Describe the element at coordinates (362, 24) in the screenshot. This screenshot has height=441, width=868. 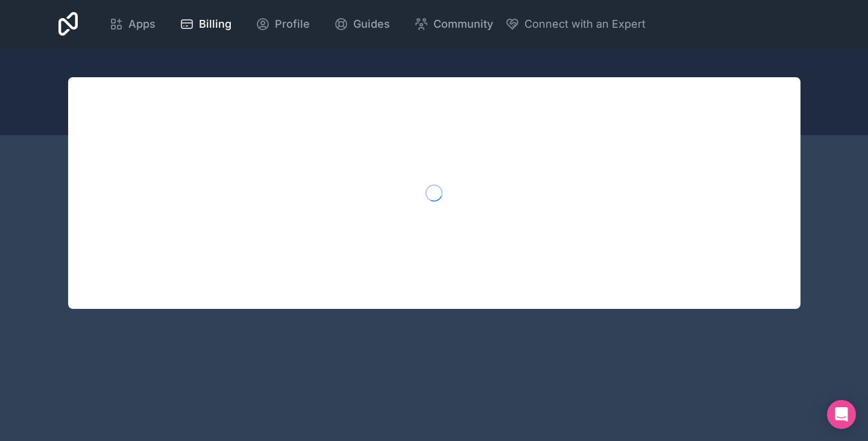
I see `a: Guides` at that location.